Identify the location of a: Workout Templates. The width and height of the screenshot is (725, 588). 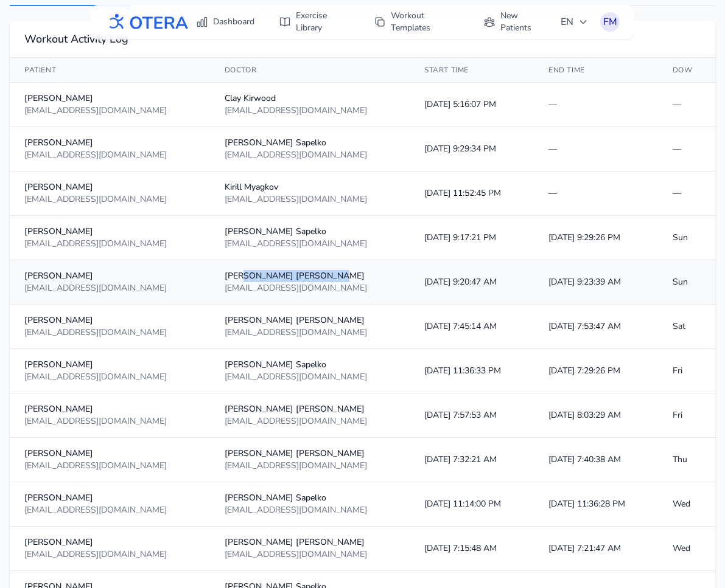
(416, 22).